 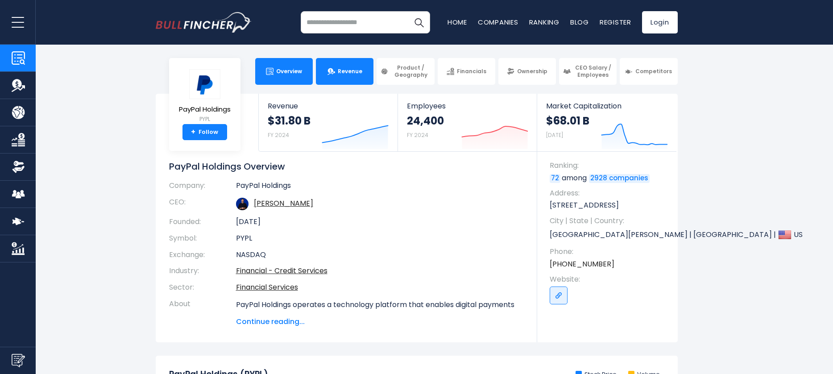 What do you see at coordinates (587, 71) in the screenshot?
I see `a: CEO Salary / Employees` at bounding box center [587, 71].